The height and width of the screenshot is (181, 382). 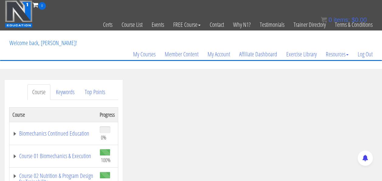 I want to click on a: Log Out, so click(x=365, y=54).